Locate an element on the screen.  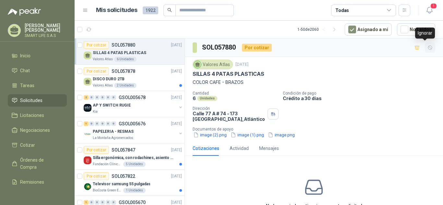
p: COLOR CAFE - BRAZOS is located at coordinates (314, 82).